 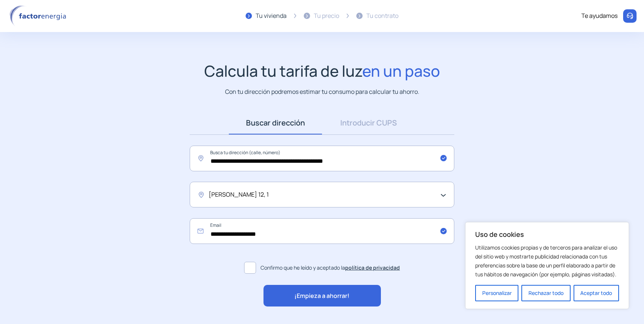 I want to click on p: Utilizamos cookies propias y de terceros para analizar el uso del sitio web y mostrarte publicida..., so click(x=547, y=261).